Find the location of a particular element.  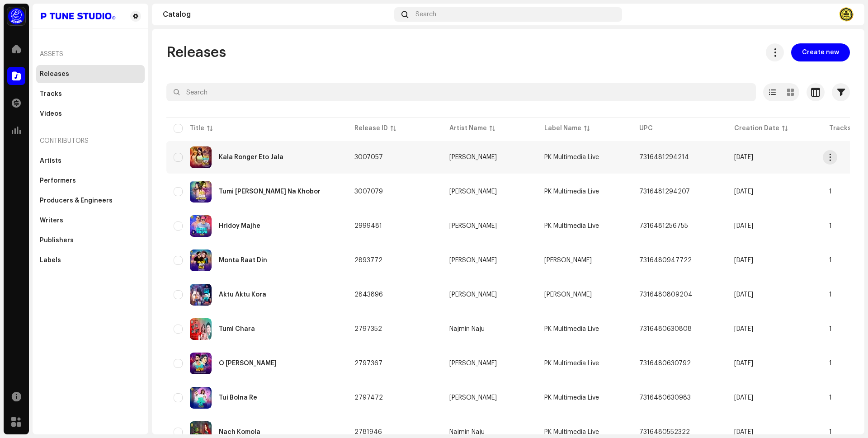

button: Create new is located at coordinates (820, 52).